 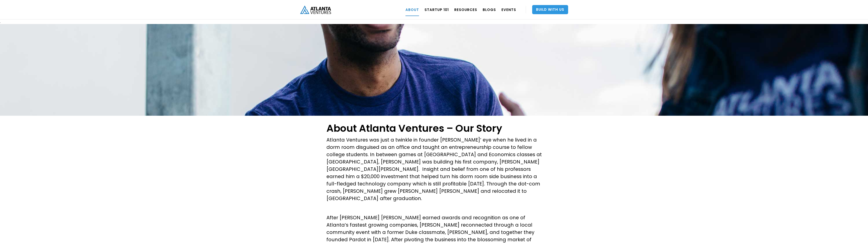 What do you see at coordinates (465, 10) in the screenshot?
I see `a: RESOURCES` at bounding box center [465, 10].